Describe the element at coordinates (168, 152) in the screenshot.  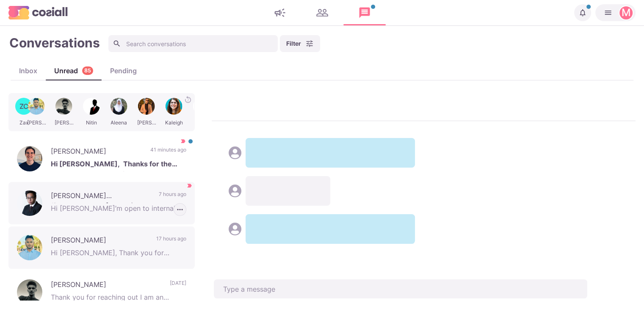
I see `p: 41 minutes ago` at that location.